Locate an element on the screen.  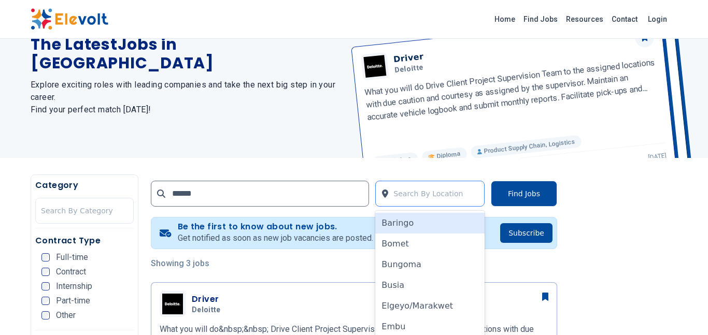
span: Contract is located at coordinates (71, 272).